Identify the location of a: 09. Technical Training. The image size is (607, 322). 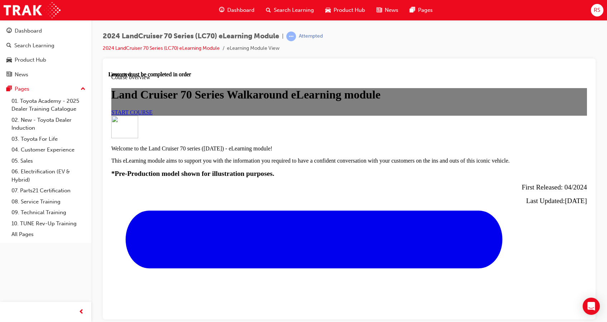
(48, 212).